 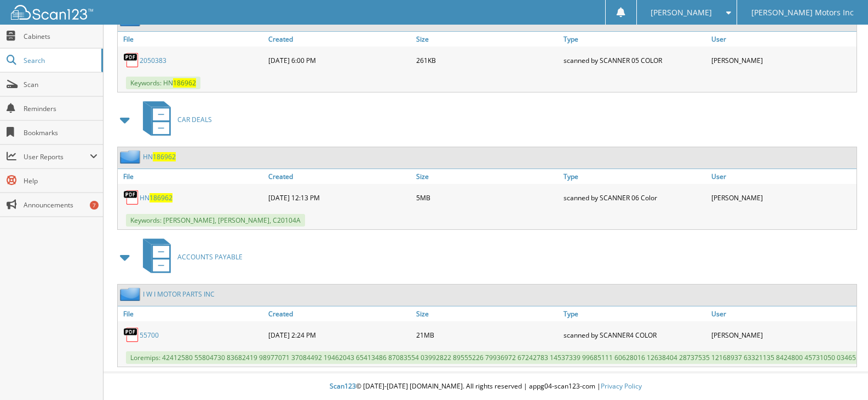 I want to click on div: scanned by SCANNER 05 COLOR, so click(x=635, y=60).